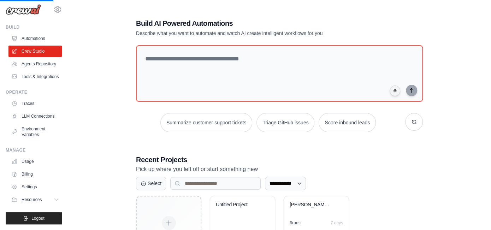 Image resolution: width=491 pixels, height=230 pixels. What do you see at coordinates (279, 160) in the screenshot?
I see `h3: Recent Projects` at bounding box center [279, 160].